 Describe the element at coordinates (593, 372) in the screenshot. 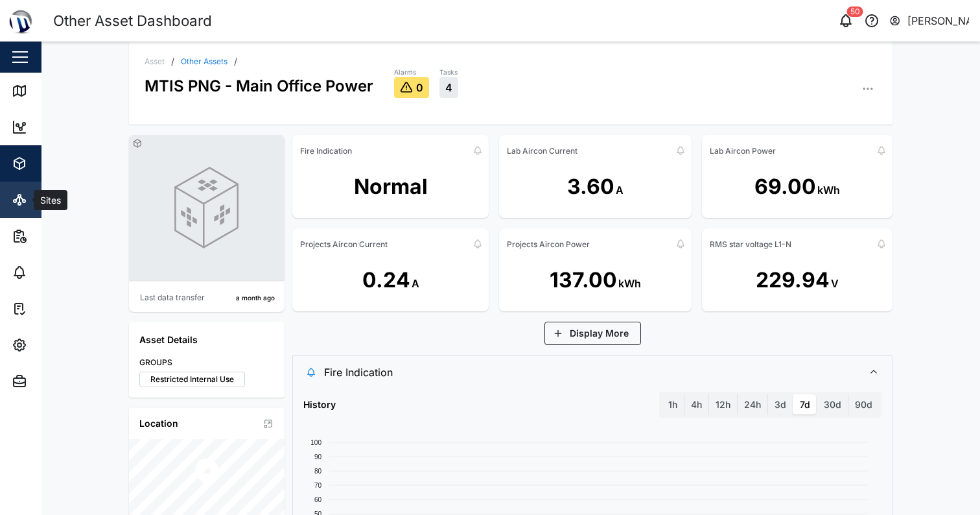

I see `button: Fire Indication` at that location.